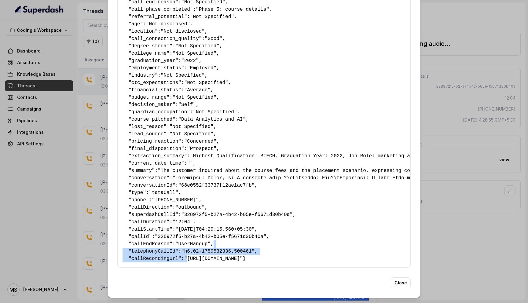 The height and width of the screenshot is (303, 528). What do you see at coordinates (202, 149) in the screenshot?
I see `span: "Prospect"` at bounding box center [202, 149].